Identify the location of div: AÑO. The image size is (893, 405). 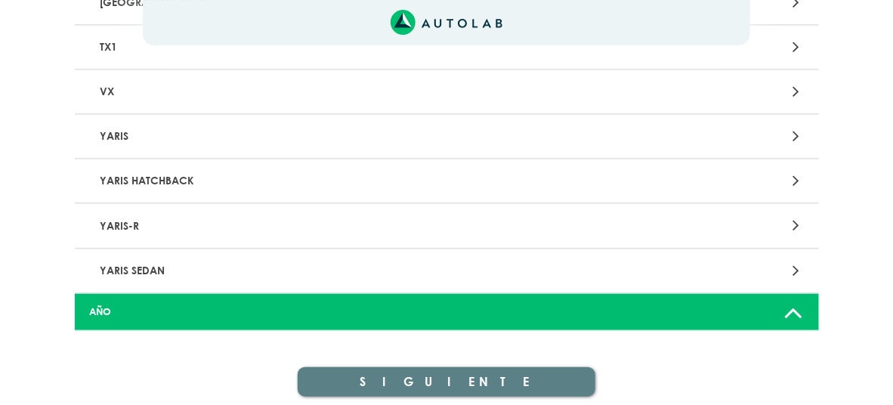
(201, 311).